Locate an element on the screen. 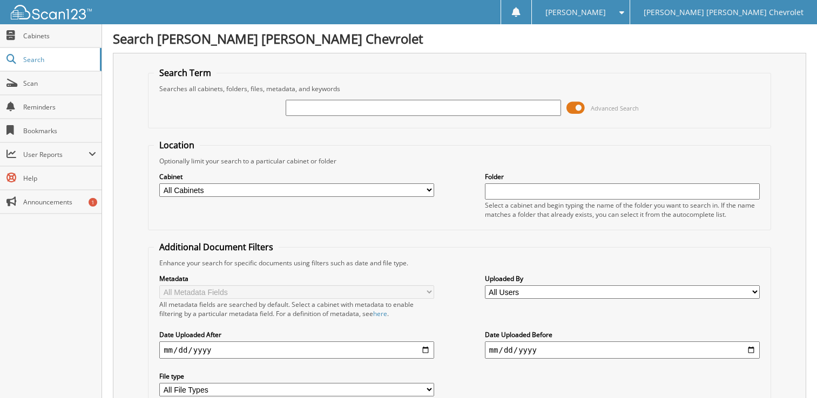  span: Bookmarks is located at coordinates (59, 131).